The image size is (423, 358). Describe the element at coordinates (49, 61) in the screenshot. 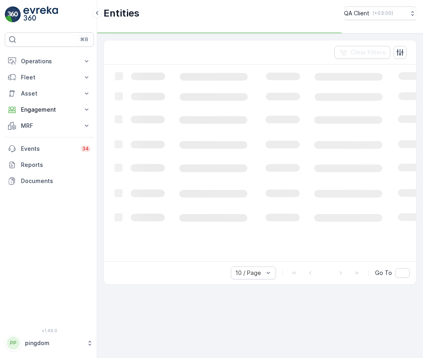

I see `button: Operations` at that location.